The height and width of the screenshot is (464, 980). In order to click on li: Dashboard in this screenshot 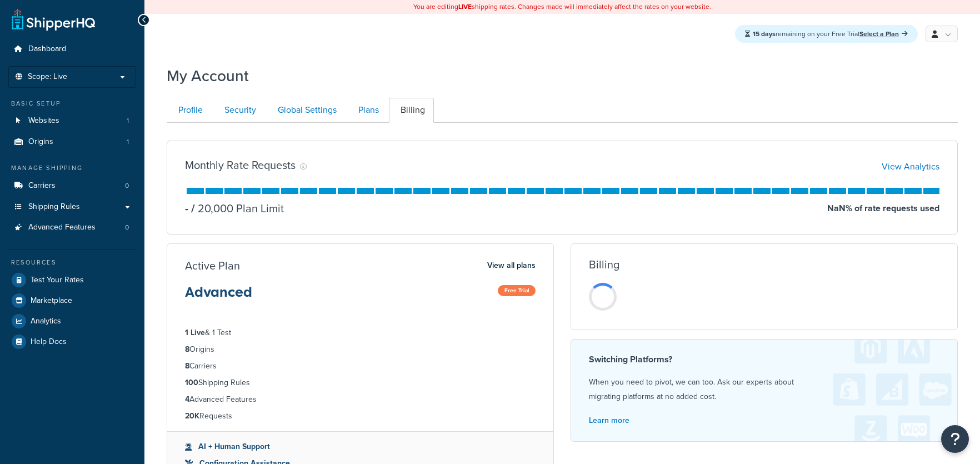, I will do `click(72, 49)`.